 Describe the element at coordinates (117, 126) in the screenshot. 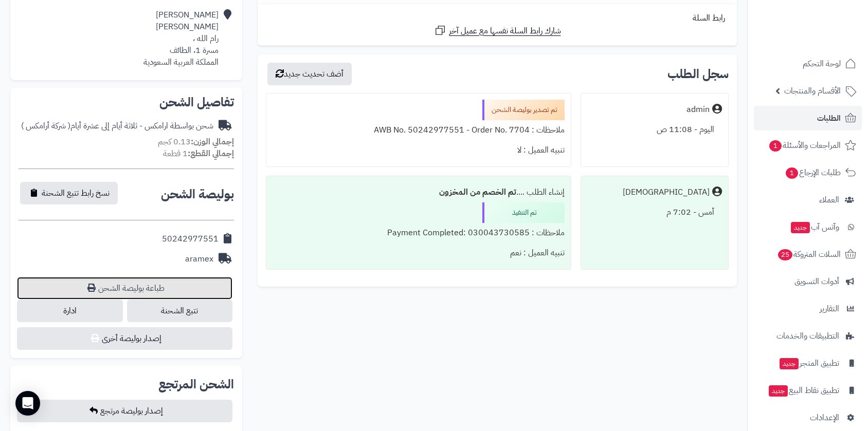

I see `div: شحن بواسطة ارامكس - ثلاثة أيام إلى عشرة أيام` at that location.